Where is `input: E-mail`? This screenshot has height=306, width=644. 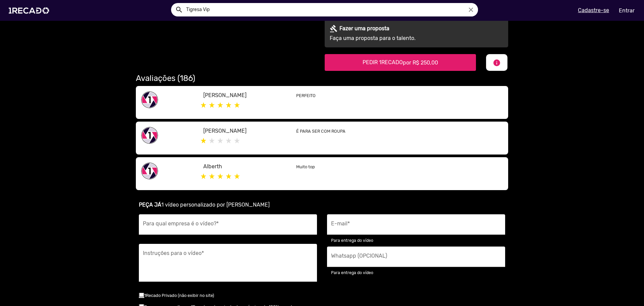 input: E-mail is located at coordinates (416, 226).